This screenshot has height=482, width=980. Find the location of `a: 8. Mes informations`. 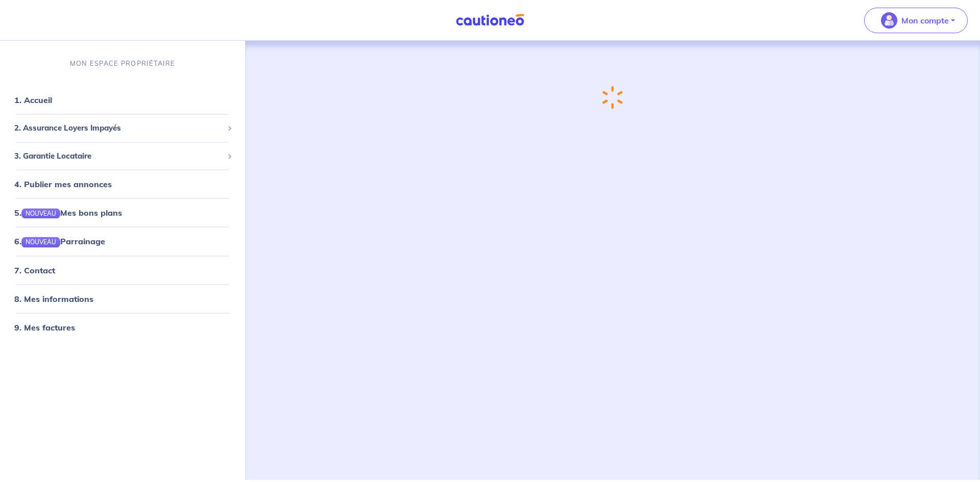

a: 8. Mes informations is located at coordinates (53, 298).